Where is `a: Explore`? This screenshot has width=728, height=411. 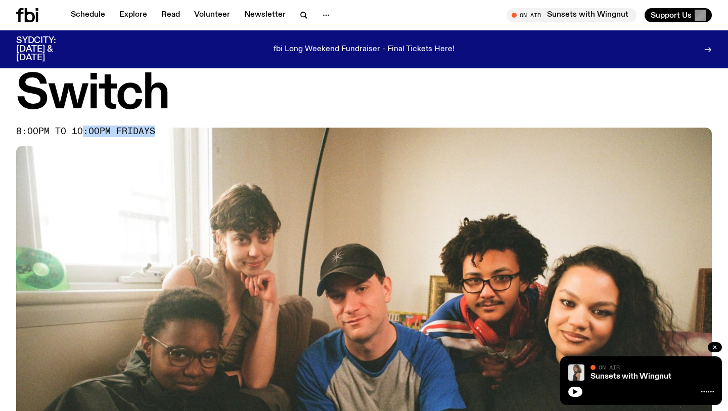
a: Explore is located at coordinates (133, 15).